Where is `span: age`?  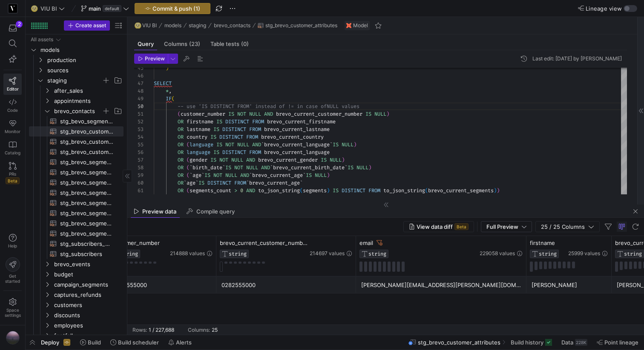
span: age is located at coordinates (196, 175).